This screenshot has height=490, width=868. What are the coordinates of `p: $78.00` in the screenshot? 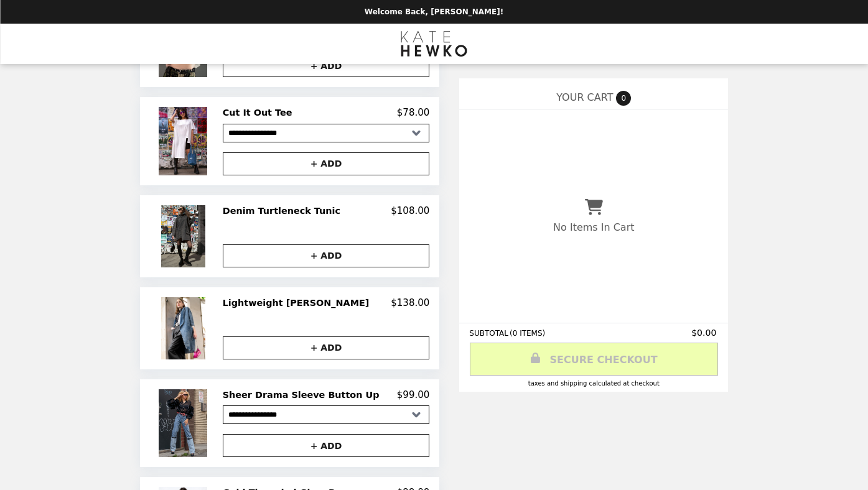 It's located at (413, 112).